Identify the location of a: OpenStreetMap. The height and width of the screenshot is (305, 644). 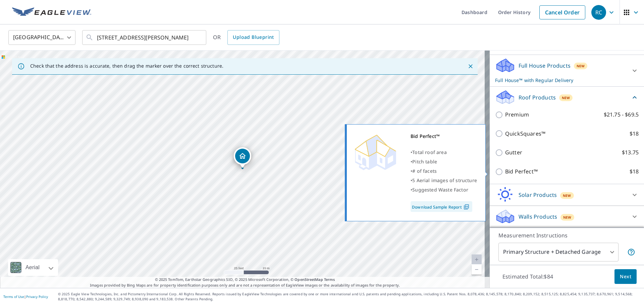
(308, 279).